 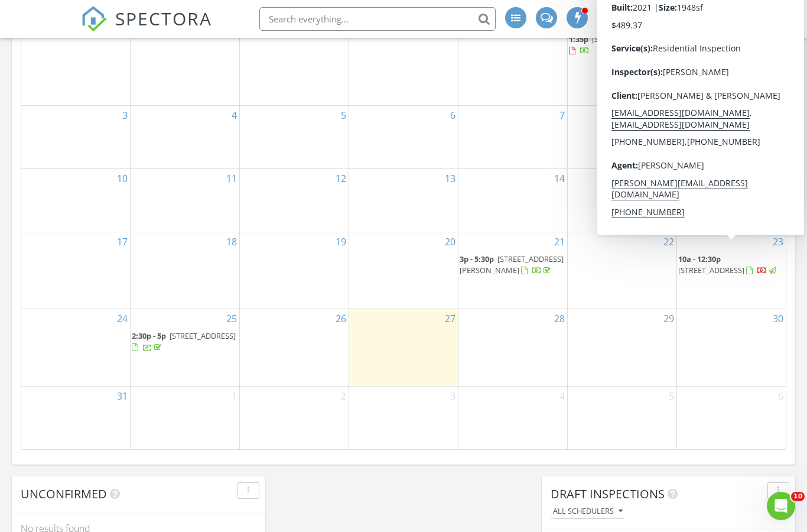 I want to click on td: Go to August 28, 2025, so click(x=512, y=348).